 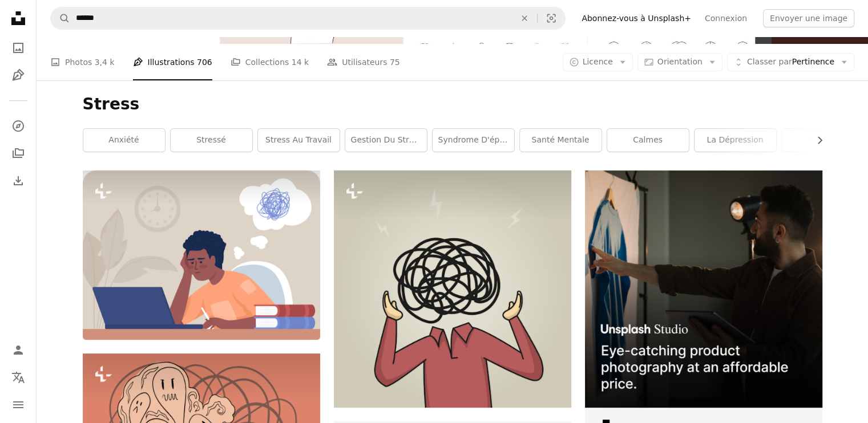 What do you see at coordinates (680, 62) in the screenshot?
I see `button: Orientation` at bounding box center [680, 62].